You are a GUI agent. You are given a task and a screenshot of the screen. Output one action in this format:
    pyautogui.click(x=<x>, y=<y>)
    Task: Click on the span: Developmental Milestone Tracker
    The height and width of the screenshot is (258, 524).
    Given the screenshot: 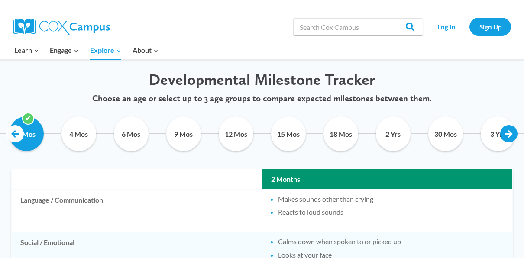 What is the action you would take?
    pyautogui.click(x=262, y=79)
    